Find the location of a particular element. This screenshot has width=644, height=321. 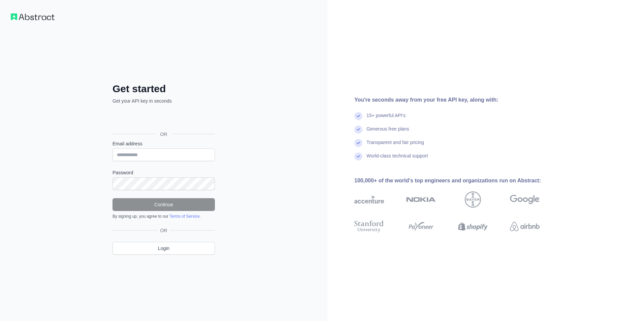

div: World-class technical support is located at coordinates (397, 159).